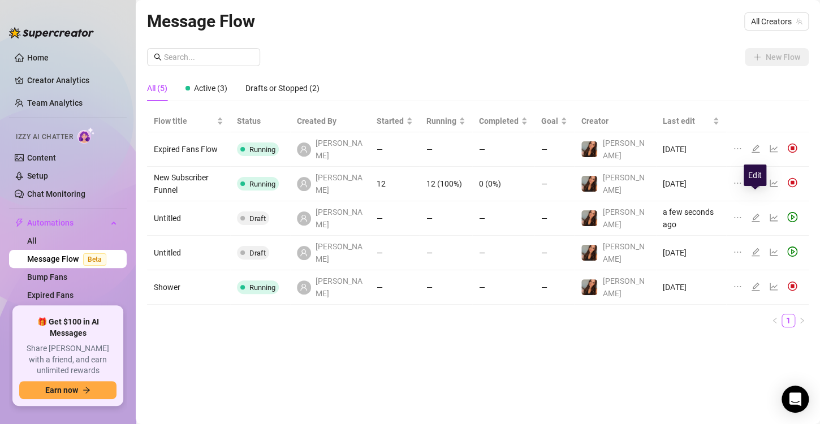 The image size is (820, 424). I want to click on div: All (5), so click(157, 88).